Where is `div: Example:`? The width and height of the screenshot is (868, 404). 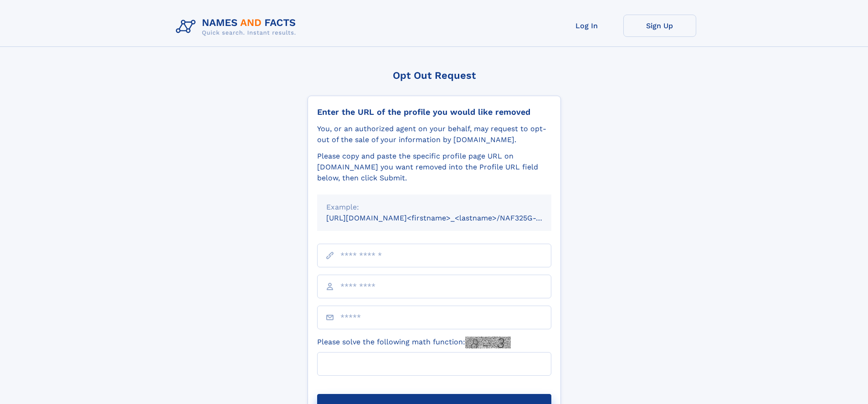
div: Example: is located at coordinates (435, 207).